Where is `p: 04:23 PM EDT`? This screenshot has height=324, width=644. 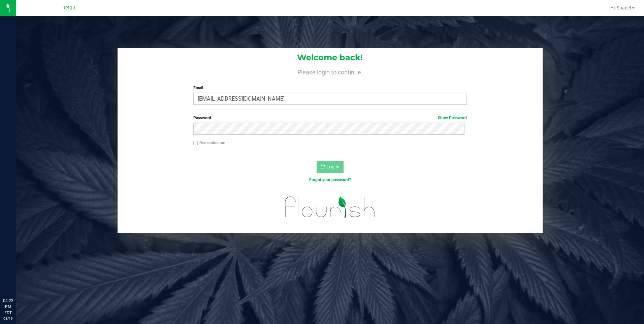
p: 04:23 PM EDT is located at coordinates (8, 307).